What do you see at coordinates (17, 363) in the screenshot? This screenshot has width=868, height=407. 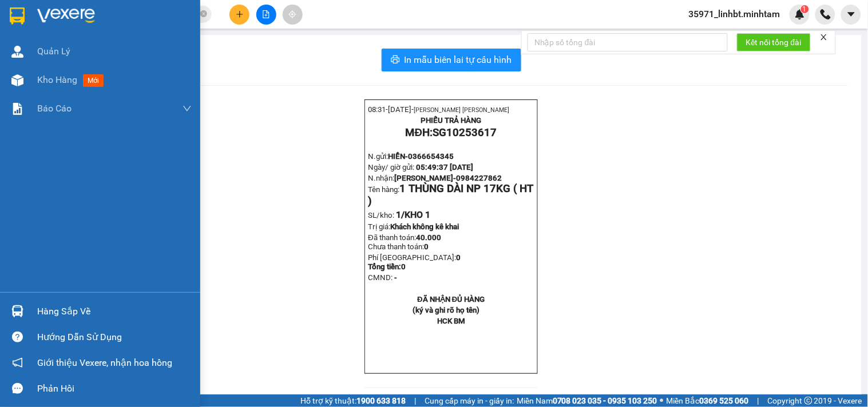 I see `span: notification` at bounding box center [17, 363].